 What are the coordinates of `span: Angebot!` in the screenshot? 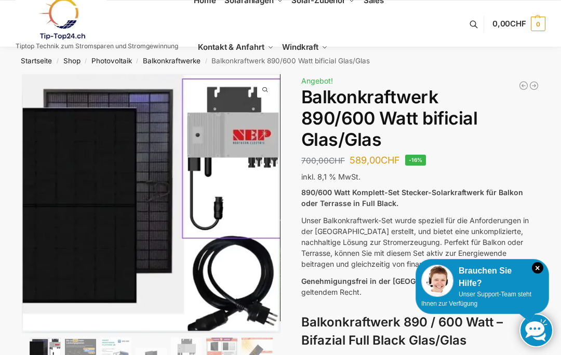 It's located at (317, 81).